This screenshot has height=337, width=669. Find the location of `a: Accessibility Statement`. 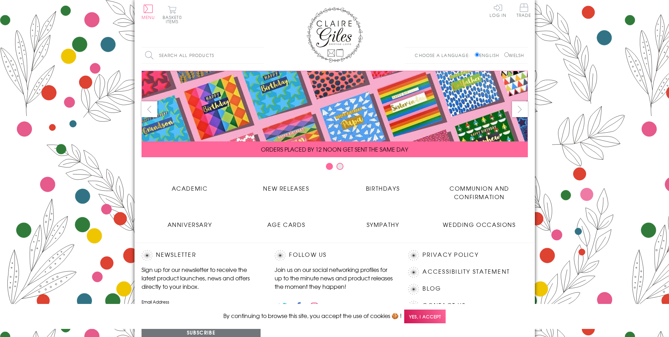

a: Accessibility Statement is located at coordinates (466, 271).